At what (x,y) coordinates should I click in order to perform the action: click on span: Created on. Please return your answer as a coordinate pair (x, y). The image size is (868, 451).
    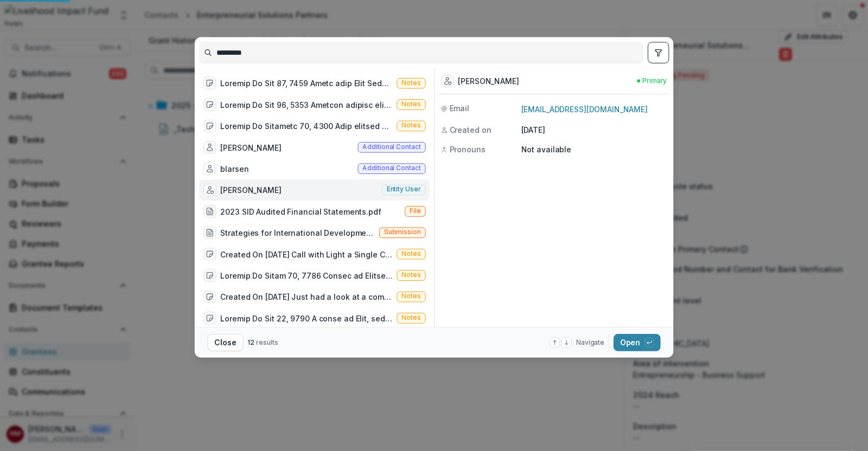
    Looking at the image, I should click on (470, 129).